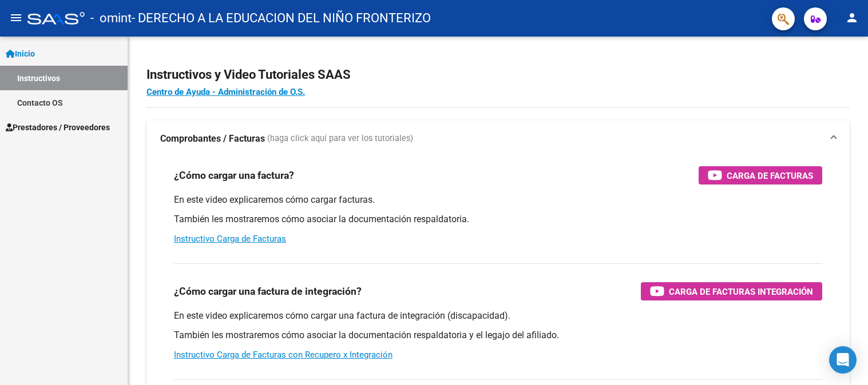 This screenshot has height=385, width=868. Describe the element at coordinates (20, 53) in the screenshot. I see `span: Inicio` at that location.